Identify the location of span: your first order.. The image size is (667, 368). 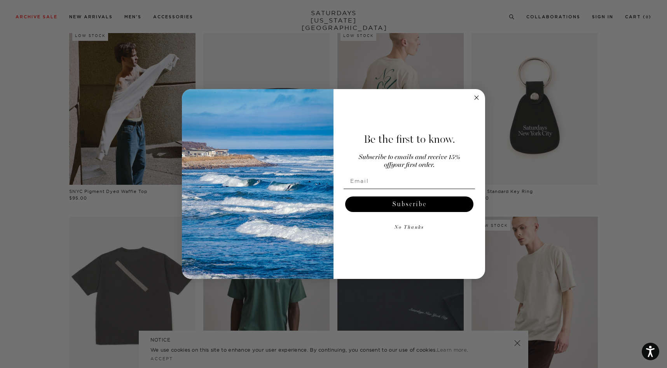
(413, 165).